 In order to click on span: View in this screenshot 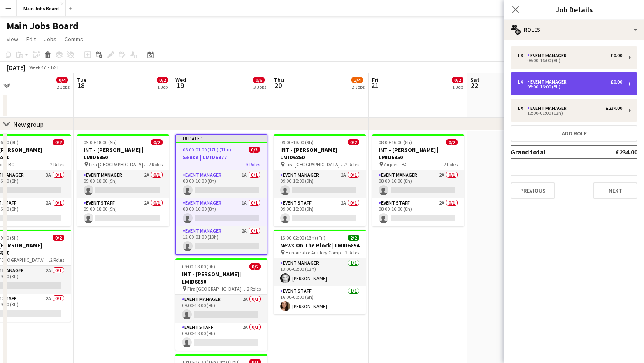, I will do `click(13, 39)`.